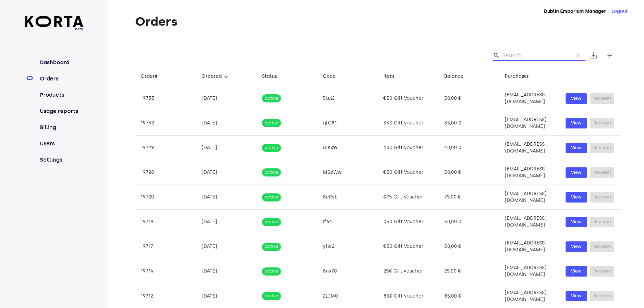 The image size is (644, 308). I want to click on td: 19719, so click(165, 222).